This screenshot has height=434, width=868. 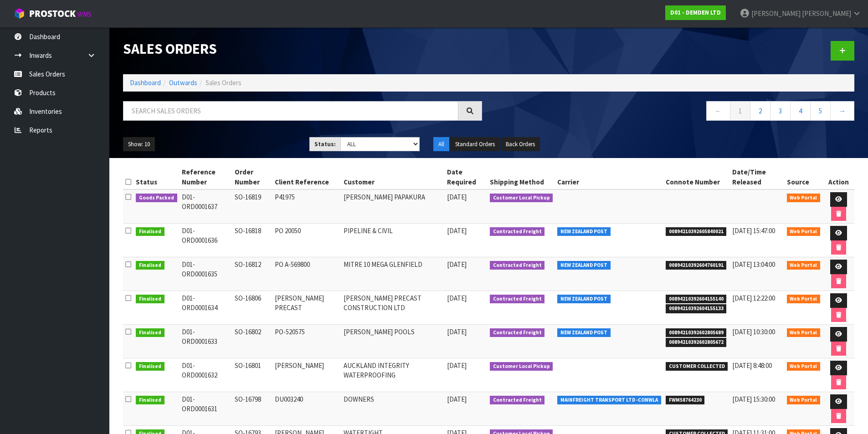 I want to click on a: 5, so click(x=820, y=111).